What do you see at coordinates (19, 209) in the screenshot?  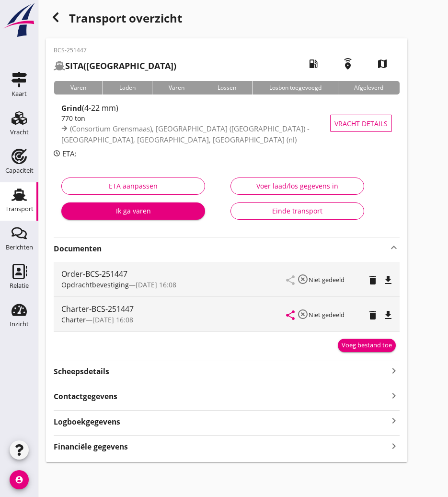 I see `div: Transport` at bounding box center [19, 209].